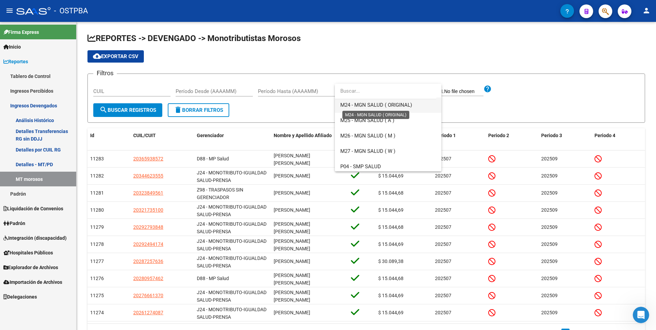  I want to click on span: M24 - MGN SALUD ( ORIGINAL), so click(376, 105).